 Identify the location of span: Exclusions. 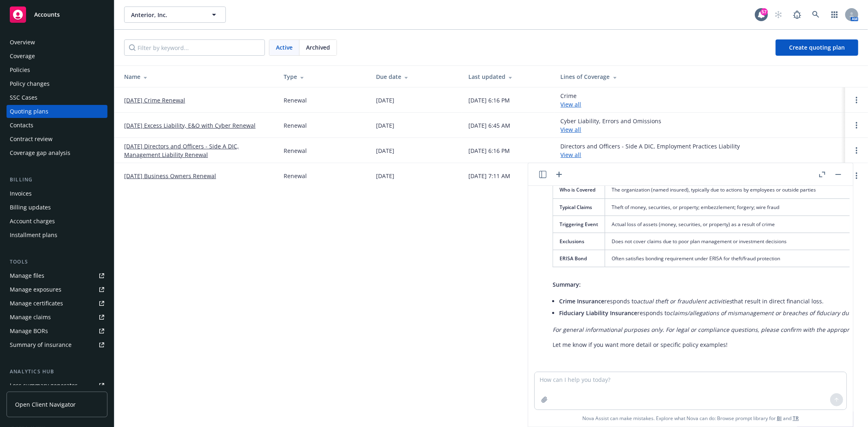
(572, 241).